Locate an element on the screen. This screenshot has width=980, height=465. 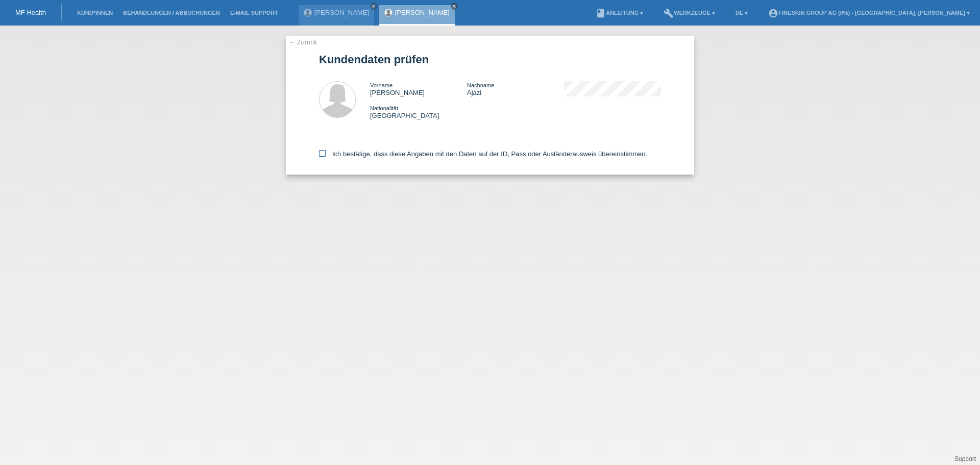
a: bookAnleitung ▾ is located at coordinates (619, 13).